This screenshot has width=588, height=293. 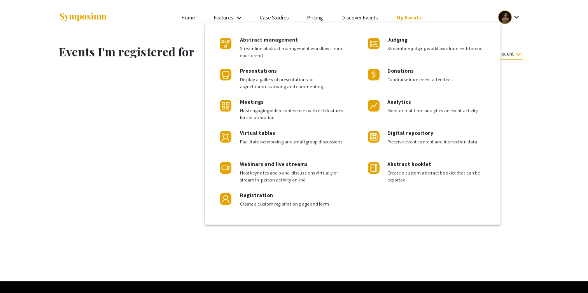 I want to click on span: Monitor real-time analytics on event activity, so click(x=438, y=111).